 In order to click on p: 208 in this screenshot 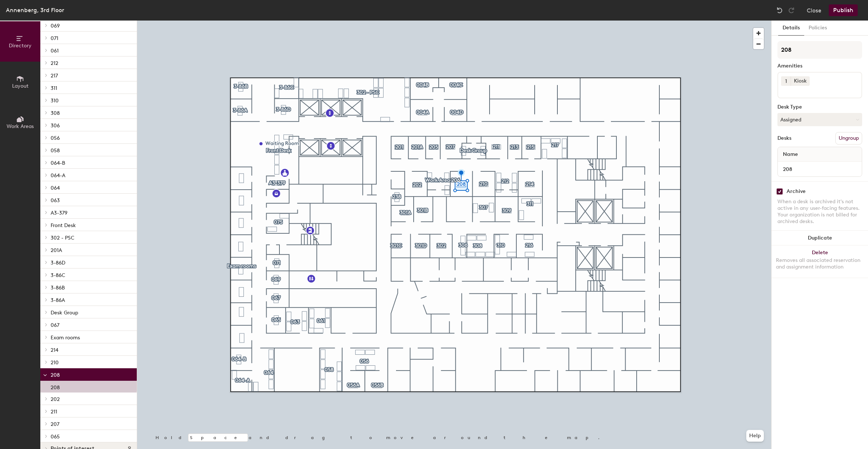, I will do `click(55, 386)`.